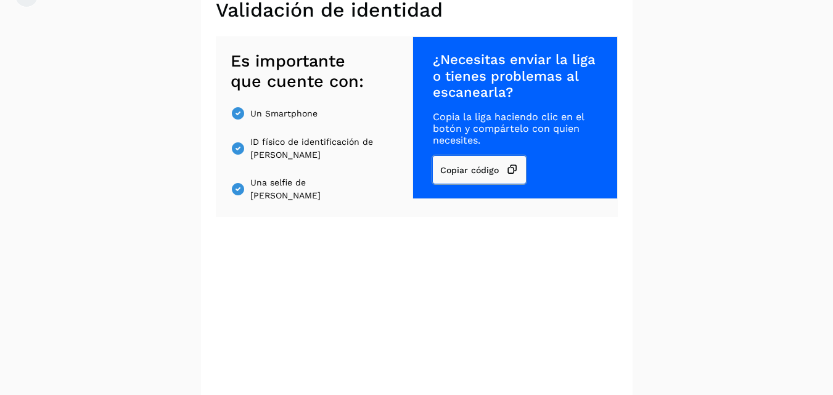 Image resolution: width=833 pixels, height=395 pixels. What do you see at coordinates (515, 129) in the screenshot?
I see `span: Copia la liga haciendo clic en el botón y compártelo con quien necesites.` at bounding box center [515, 129].